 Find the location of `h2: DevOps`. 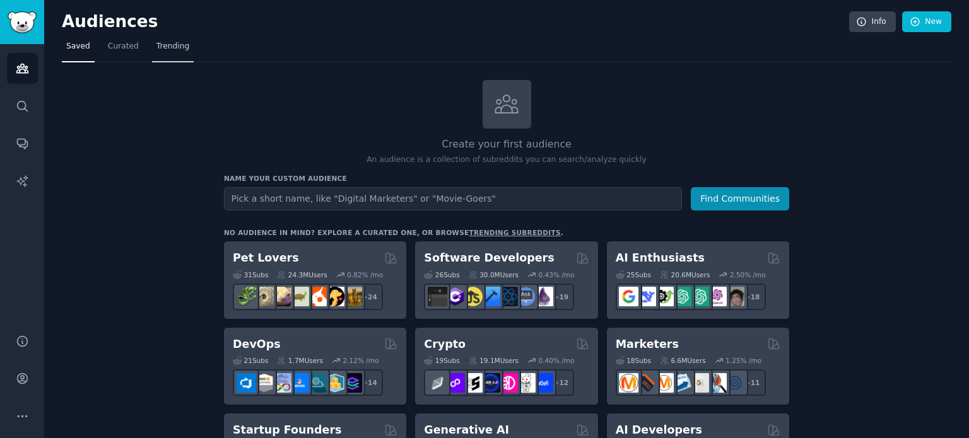

h2: DevOps is located at coordinates (257, 344).